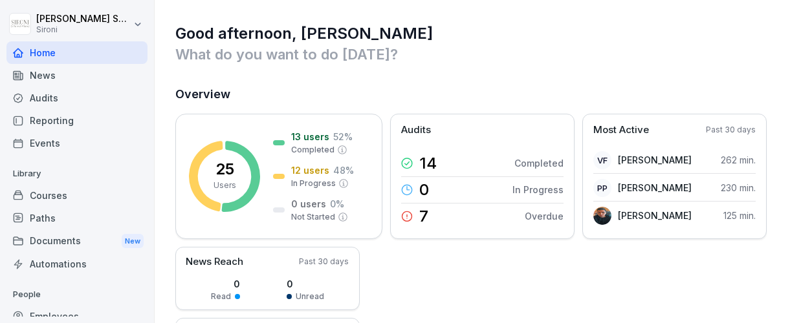  Describe the element at coordinates (225, 186) in the screenshot. I see `p: Users` at that location.